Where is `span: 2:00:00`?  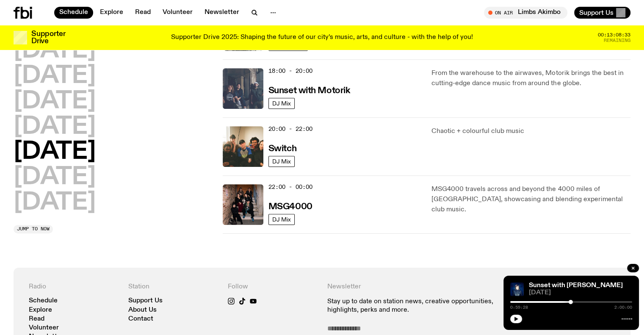
span: 2:00:00 is located at coordinates (623, 308).